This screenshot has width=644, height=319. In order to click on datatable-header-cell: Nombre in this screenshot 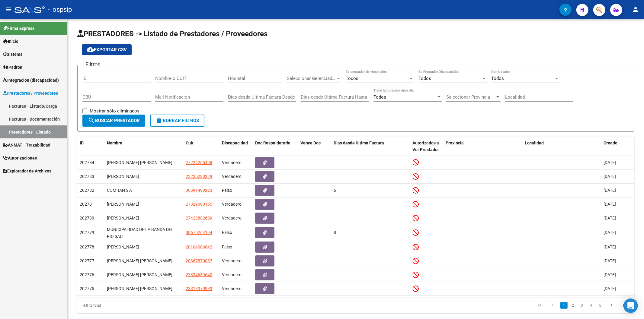, I will do `click(144, 146)`.